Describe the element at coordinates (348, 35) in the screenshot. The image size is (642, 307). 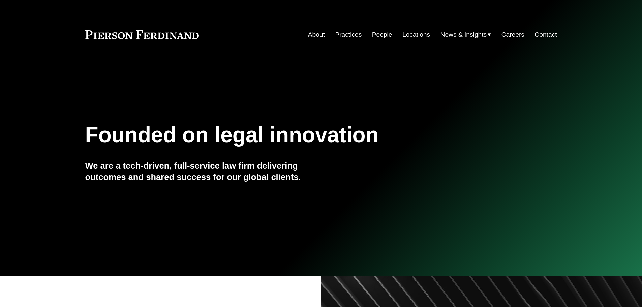
I see `a: Practices` at that location.